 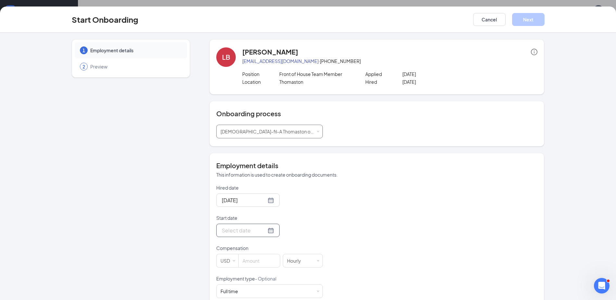 I want to click on span: Employment details, so click(x=135, y=50).